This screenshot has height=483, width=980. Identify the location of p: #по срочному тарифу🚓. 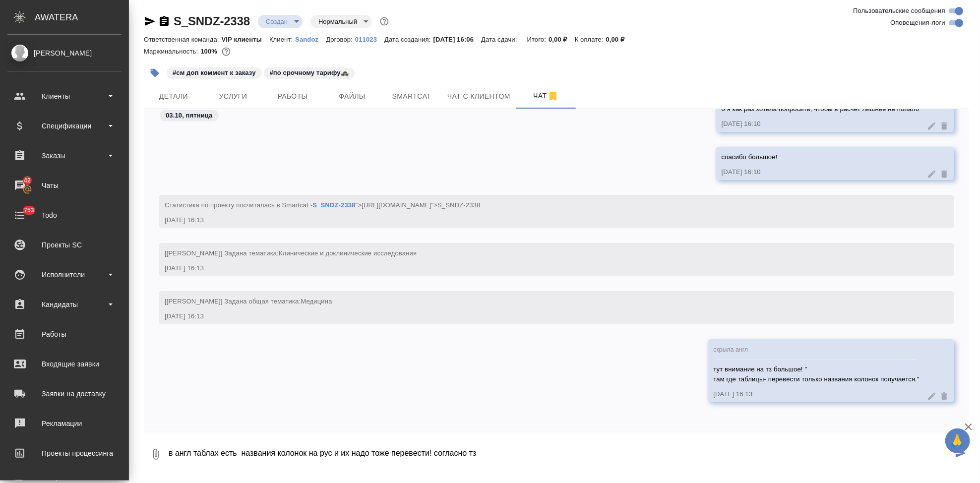
(309, 73).